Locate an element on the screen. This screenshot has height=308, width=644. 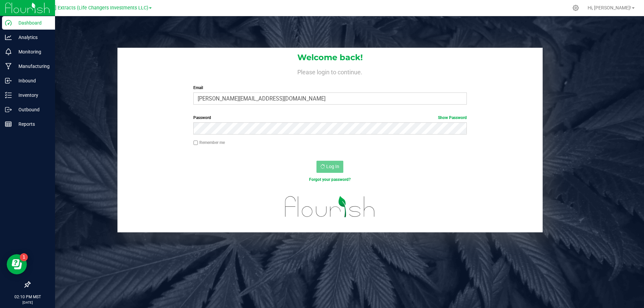
inline-svg: Monitoring is located at coordinates (8, 52).